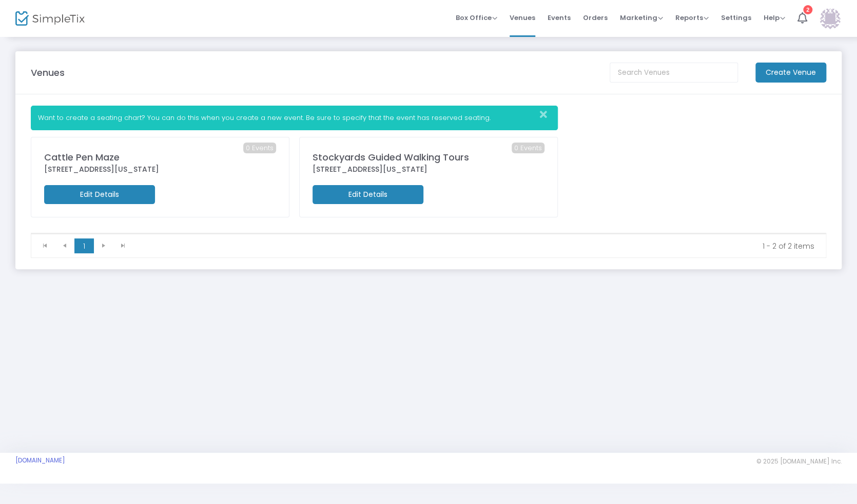 Image resolution: width=857 pixels, height=504 pixels. Describe the element at coordinates (294, 118) in the screenshot. I see `div: Want to create a seating chart? You can do this when you create a new event. Be sure to specify t...` at that location.